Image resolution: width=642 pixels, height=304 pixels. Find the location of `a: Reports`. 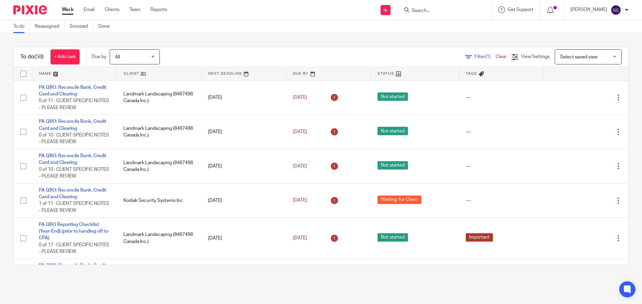

a: Reports is located at coordinates (159, 10).